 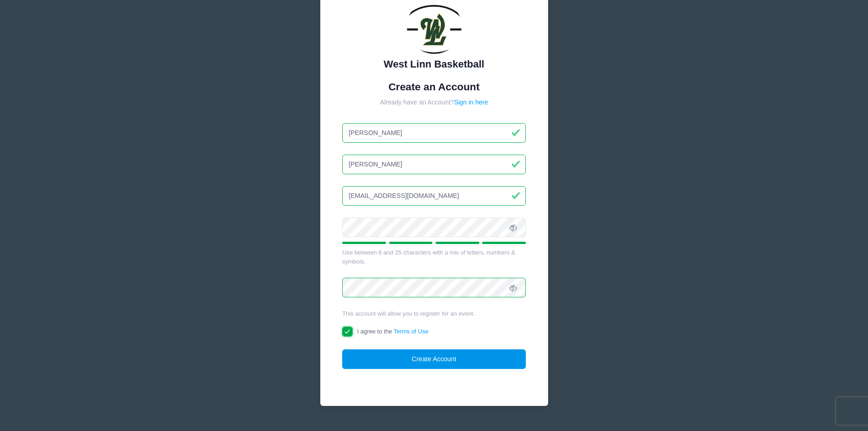 I want to click on a: Sign in here, so click(x=471, y=102).